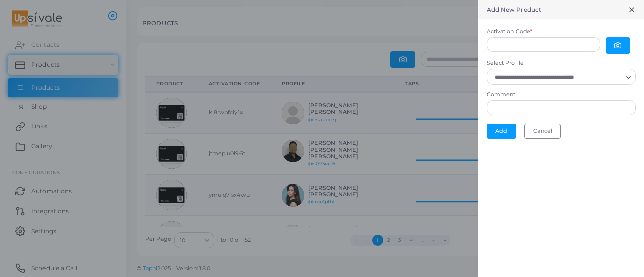  What do you see at coordinates (542, 131) in the screenshot?
I see `button: Cancel` at bounding box center [542, 131].